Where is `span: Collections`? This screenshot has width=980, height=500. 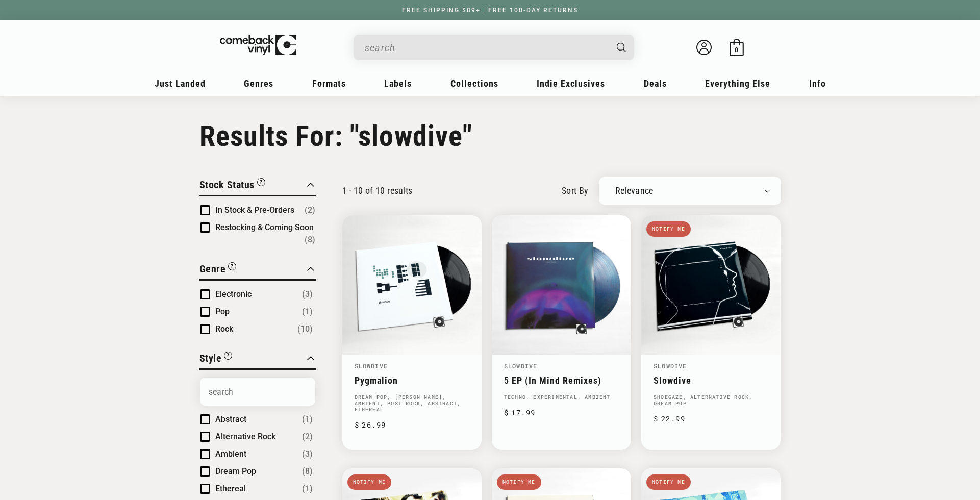
span: Collections is located at coordinates (474, 83).